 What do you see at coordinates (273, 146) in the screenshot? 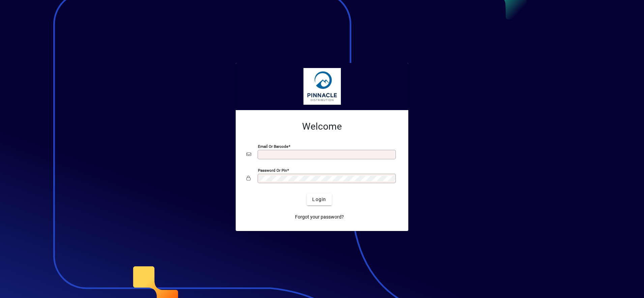
I see `mat-label: Email or Barcode` at bounding box center [273, 146].